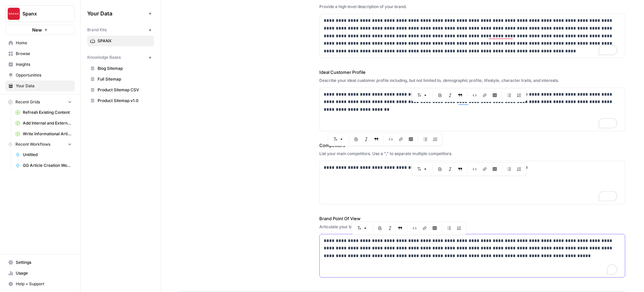 This screenshot has width=644, height=292. What do you see at coordinates (124, 101) in the screenshot?
I see `span: Product Sitemap v1.0` at bounding box center [124, 101].